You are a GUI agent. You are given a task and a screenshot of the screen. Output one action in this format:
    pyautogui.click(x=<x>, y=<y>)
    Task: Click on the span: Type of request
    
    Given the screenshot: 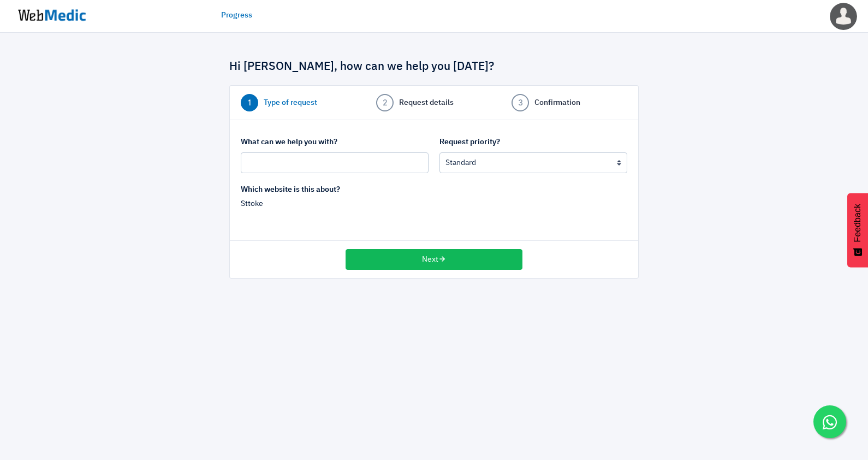 What is the action you would take?
    pyautogui.click(x=290, y=103)
    